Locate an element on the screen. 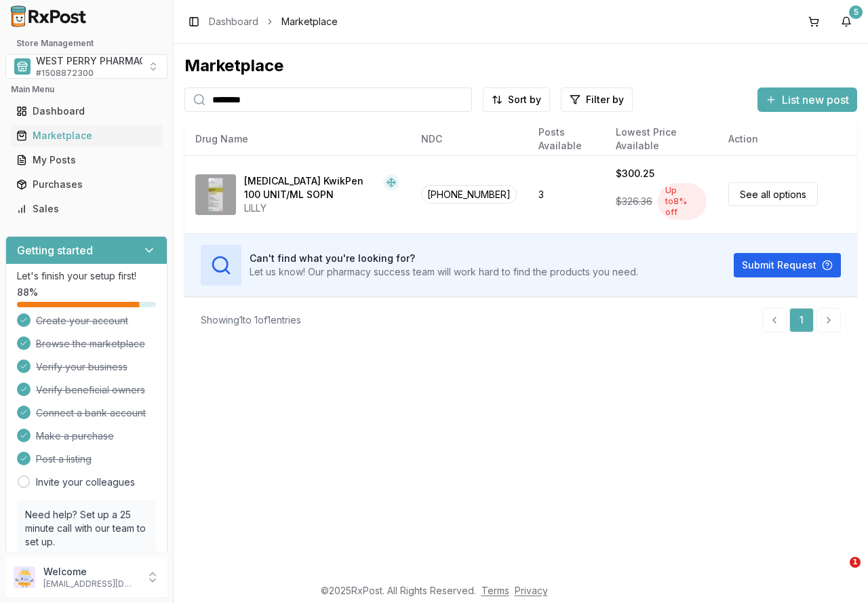  span: Connect a bank account is located at coordinates (91, 413).